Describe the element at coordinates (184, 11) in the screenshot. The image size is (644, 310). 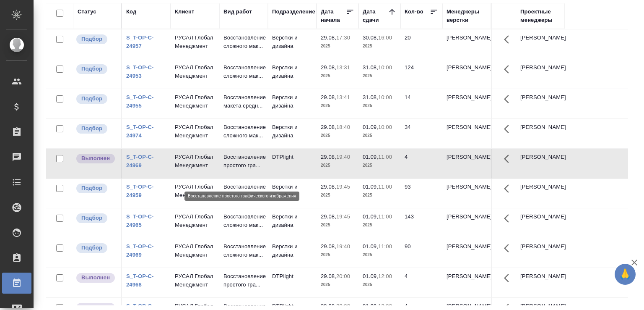
I see `div: Клиент` at that location.